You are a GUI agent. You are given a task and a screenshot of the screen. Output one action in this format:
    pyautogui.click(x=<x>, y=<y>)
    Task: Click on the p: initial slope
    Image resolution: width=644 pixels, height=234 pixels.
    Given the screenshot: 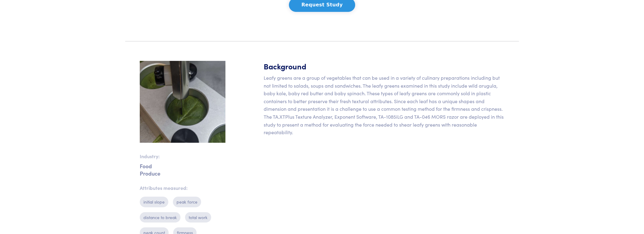 What is the action you would take?
    pyautogui.click(x=154, y=202)
    